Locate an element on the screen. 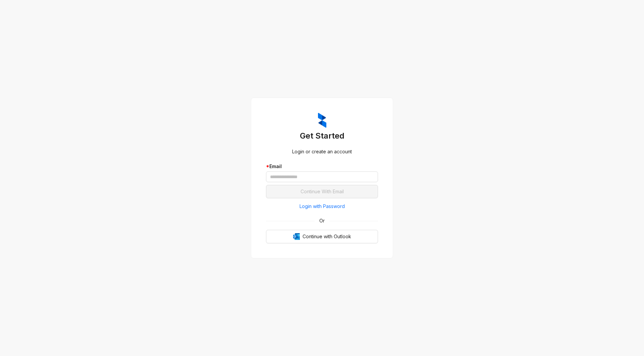 The image size is (644, 356). button: Continue With Email is located at coordinates (322, 192).